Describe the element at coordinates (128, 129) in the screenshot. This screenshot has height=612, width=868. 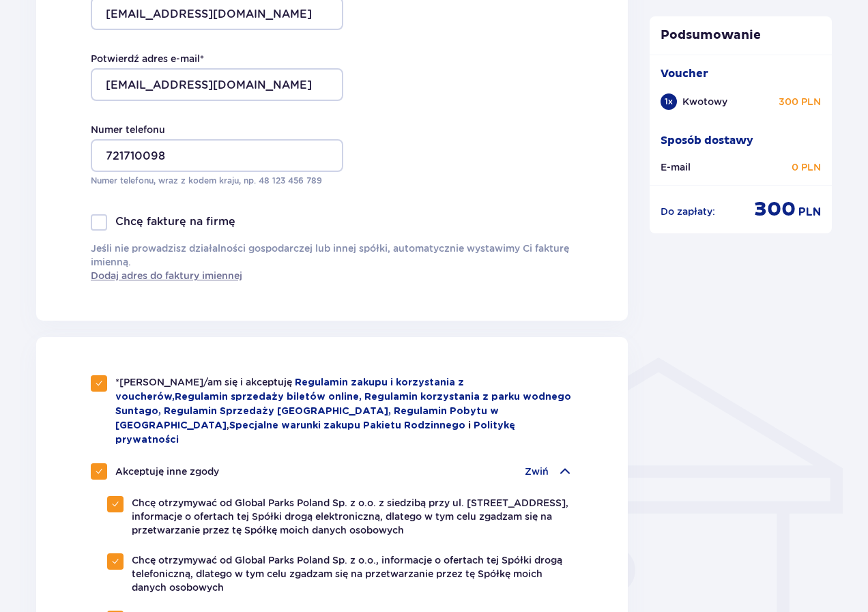
I see `label: Numer telefonu` at that location.